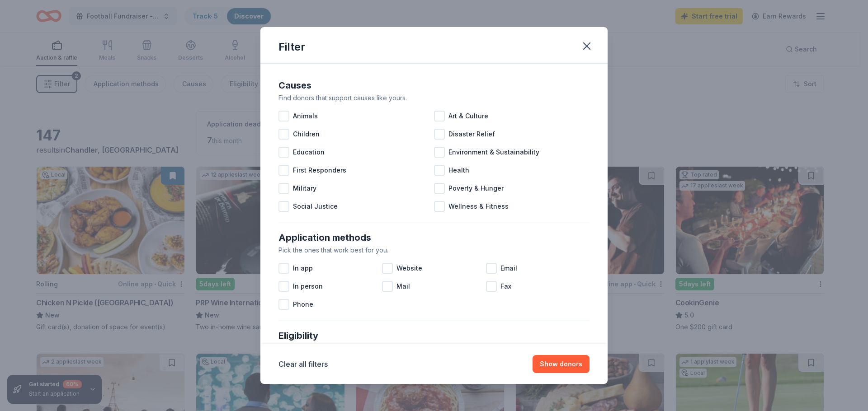 The height and width of the screenshot is (411, 868). Describe the element at coordinates (434, 98) in the screenshot. I see `div: Find donors that support causes like yours.` at that location.